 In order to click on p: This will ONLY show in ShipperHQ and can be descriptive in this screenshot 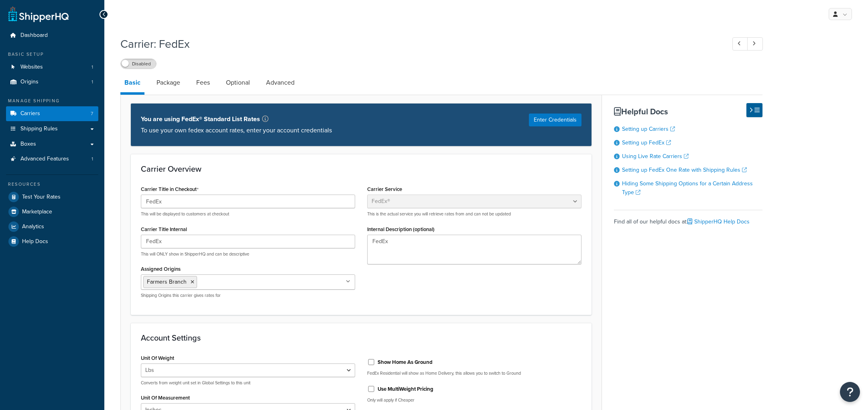, I will do `click(248, 254)`.